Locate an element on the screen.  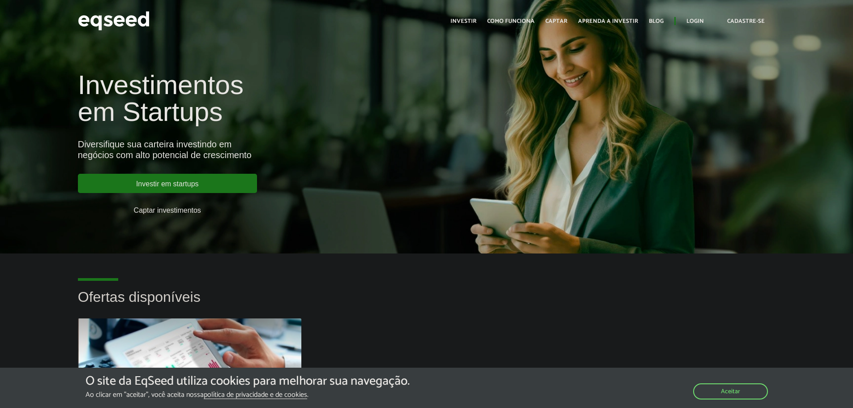
a: Blog is located at coordinates (656, 21).